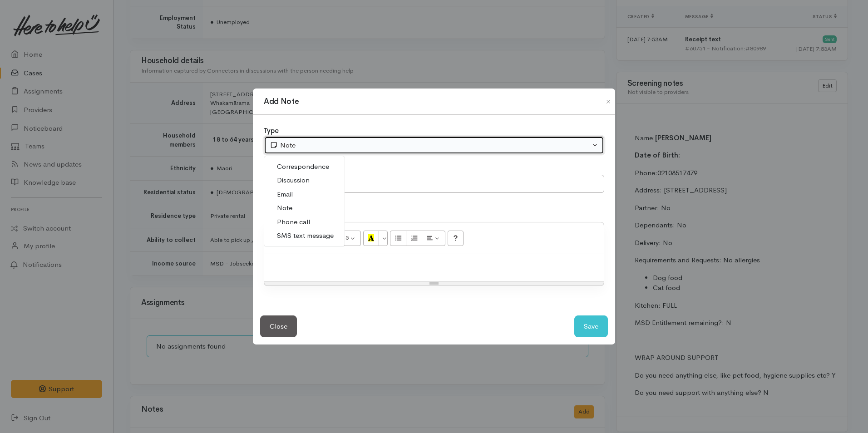 This screenshot has width=868, height=433. What do you see at coordinates (284, 194) in the screenshot?
I see `span: Email` at bounding box center [284, 194].